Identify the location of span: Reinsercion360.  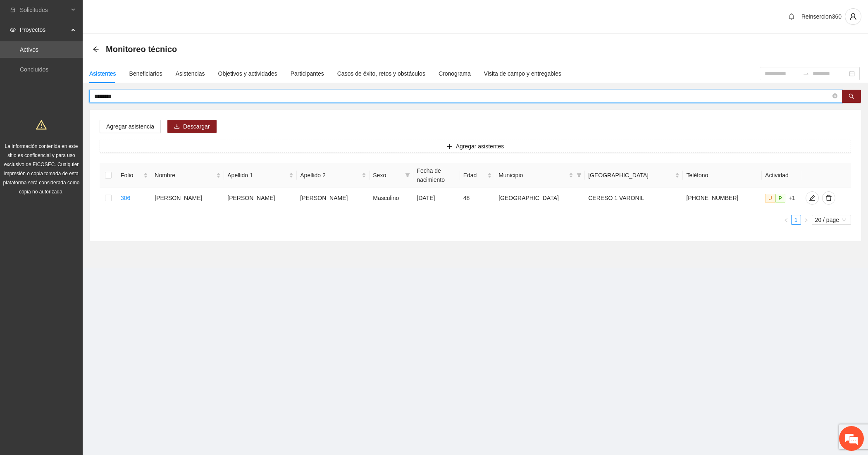
(821, 17).